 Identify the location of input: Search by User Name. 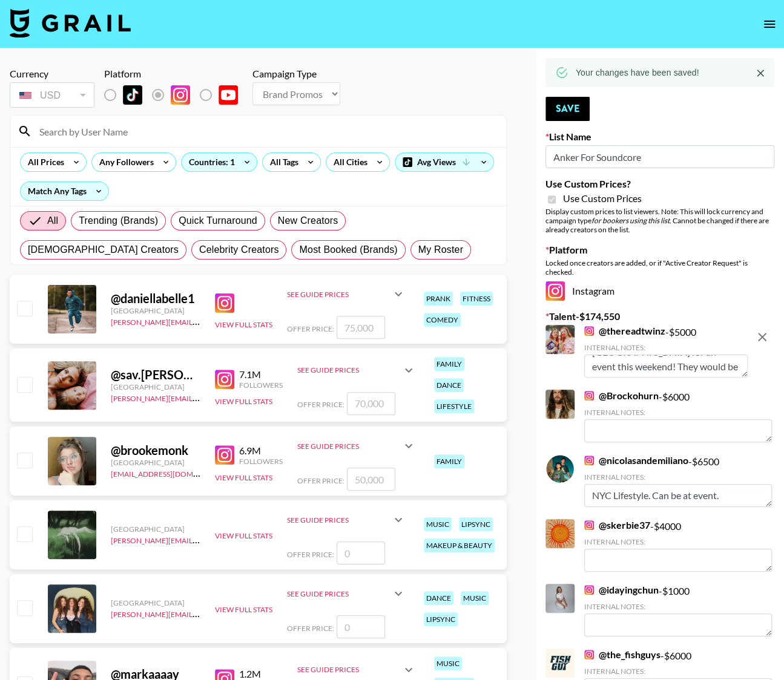
(265, 131).